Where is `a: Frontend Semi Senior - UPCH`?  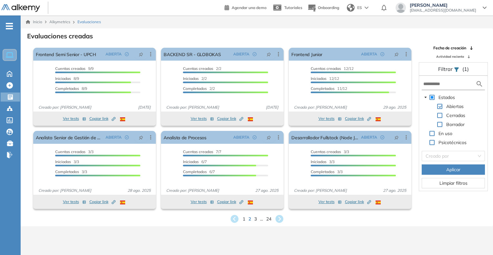 a: Frontend Semi Senior - UPCH is located at coordinates (66, 54).